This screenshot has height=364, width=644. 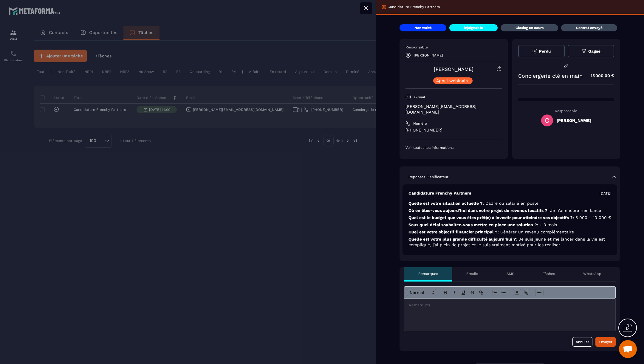 What do you see at coordinates (592, 274) in the screenshot?
I see `p: WhatsApp` at bounding box center [592, 274].